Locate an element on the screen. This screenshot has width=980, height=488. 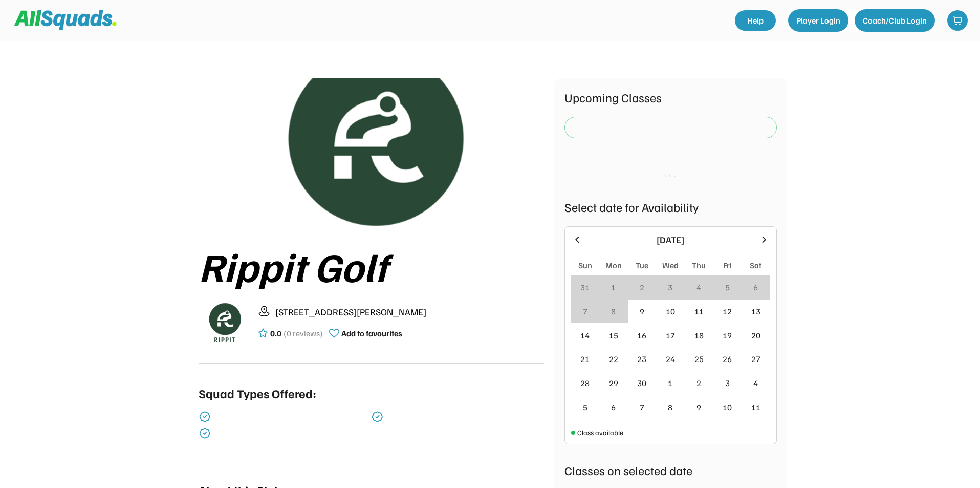
div: 23 is located at coordinates (641, 359).